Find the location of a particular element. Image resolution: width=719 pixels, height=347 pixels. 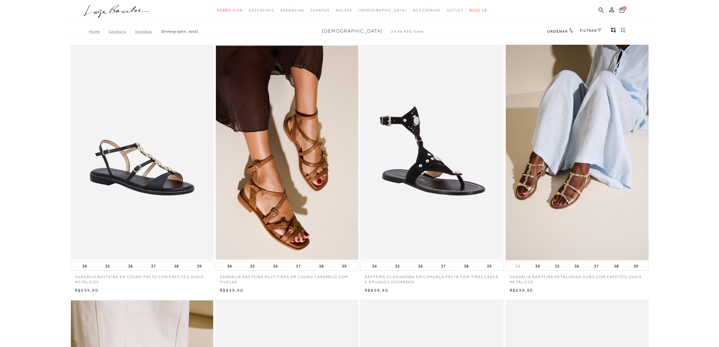

a: Home is located at coordinates (99, 31).